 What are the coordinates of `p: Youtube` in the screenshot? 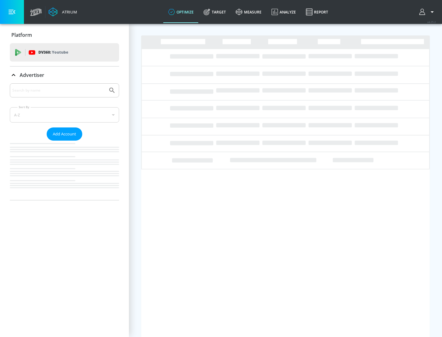 It's located at (60, 52).